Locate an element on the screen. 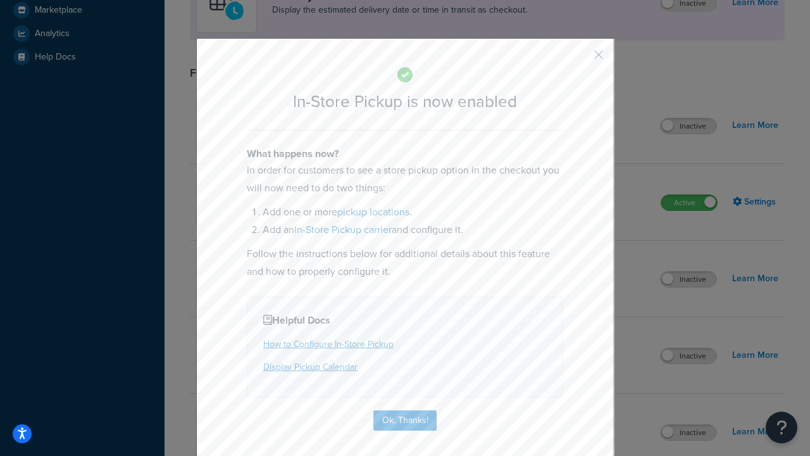 The width and height of the screenshot is (810, 456). li: Add one or more . is located at coordinates (413, 212).